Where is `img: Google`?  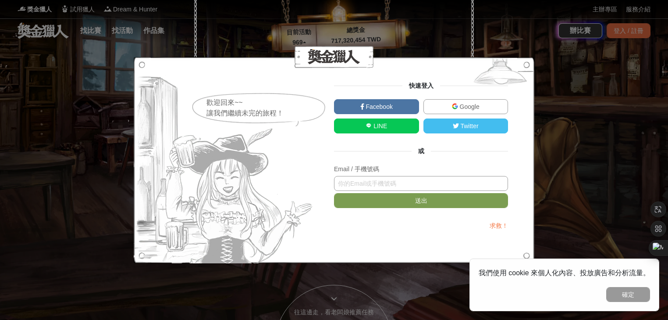
img: Google is located at coordinates (455, 106).